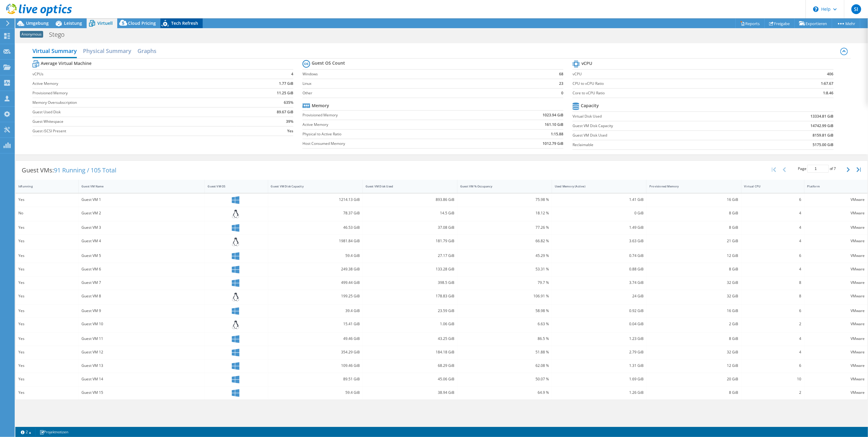 The width and height of the screenshot is (868, 437). I want to click on div: 50.07 %, so click(504, 379).